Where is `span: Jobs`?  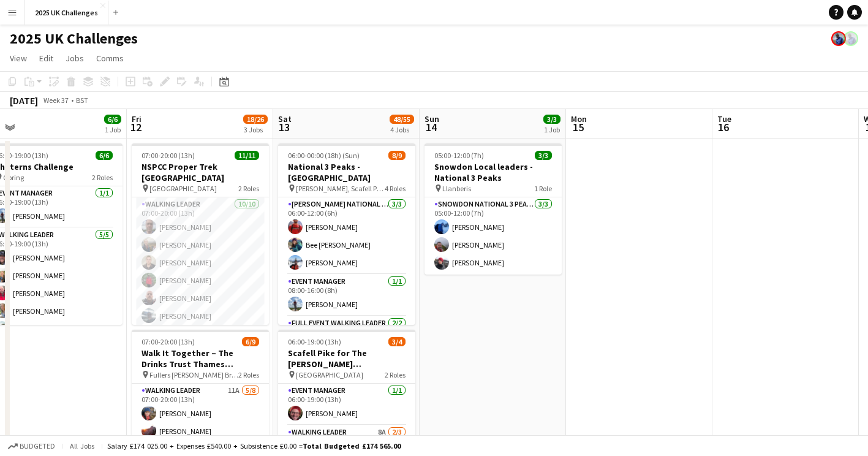
span: Jobs is located at coordinates (75, 58).